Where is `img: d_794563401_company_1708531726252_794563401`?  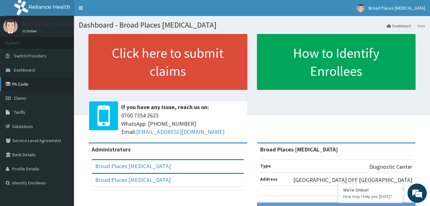 img: d_794563401_company_1708531726252_794563401 is located at coordinates (19, 40).